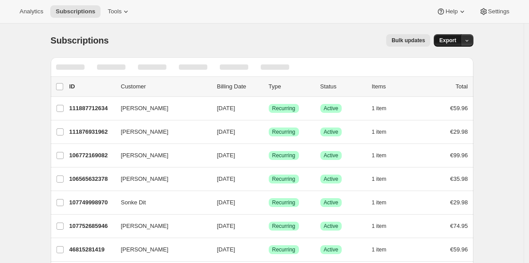 Image resolution: width=529 pixels, height=263 pixels. Describe the element at coordinates (92, 108) in the screenshot. I see `p: 111887712634` at that location.